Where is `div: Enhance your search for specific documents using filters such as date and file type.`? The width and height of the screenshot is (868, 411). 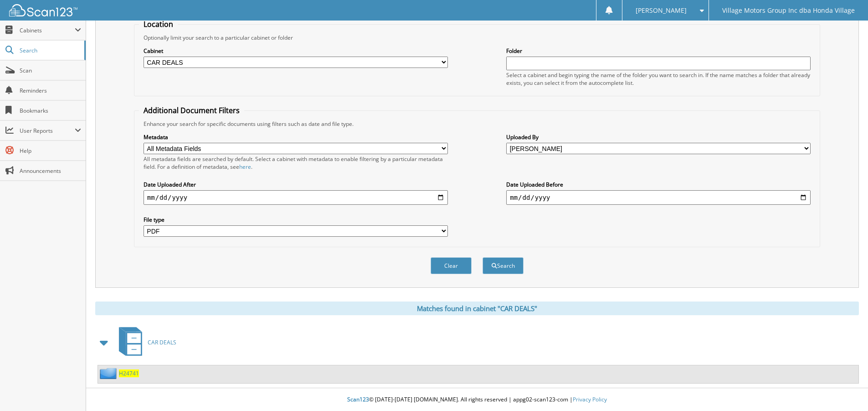 div: Enhance your search for specific documents using filters such as date and file type. is located at coordinates (477, 124).